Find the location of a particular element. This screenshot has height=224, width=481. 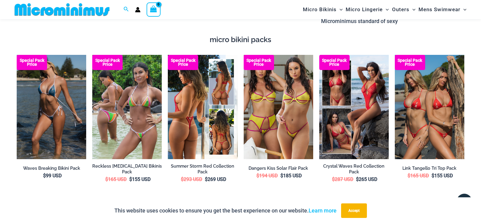

button: Accept is located at coordinates (354, 211).